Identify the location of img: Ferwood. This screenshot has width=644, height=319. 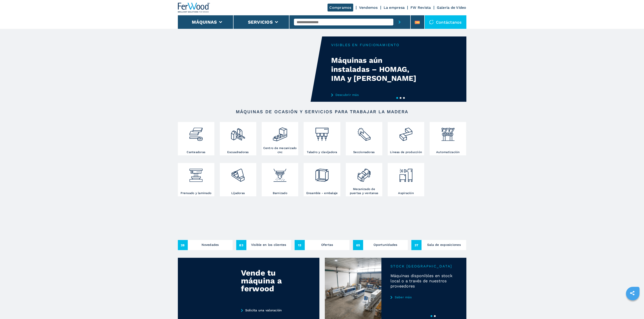
(194, 8).